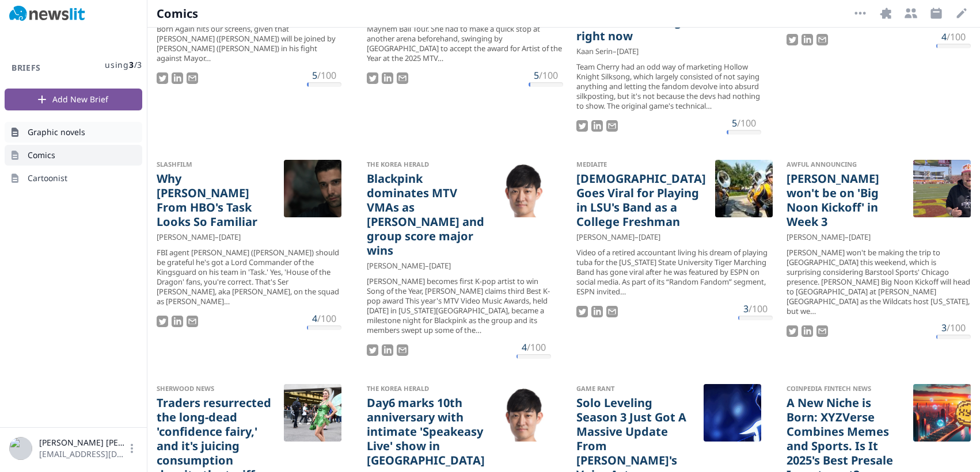  I want to click on div: Game Rant, so click(635, 389).